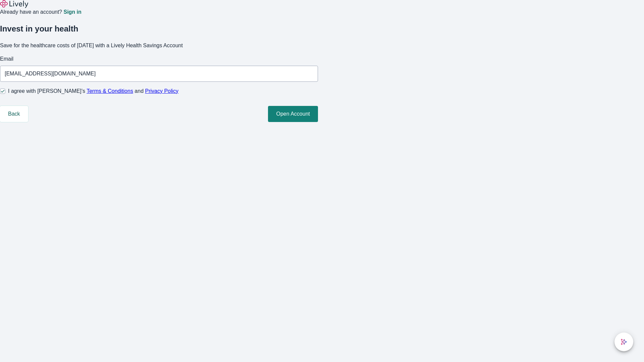 This screenshot has height=362, width=644. I want to click on a: Sign in, so click(72, 12).